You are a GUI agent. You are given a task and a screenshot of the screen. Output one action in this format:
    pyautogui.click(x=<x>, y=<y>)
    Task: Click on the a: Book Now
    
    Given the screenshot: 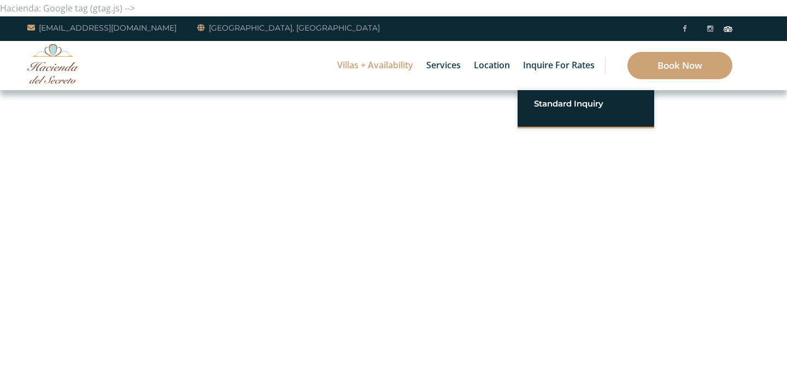 What is the action you would take?
    pyautogui.click(x=680, y=66)
    